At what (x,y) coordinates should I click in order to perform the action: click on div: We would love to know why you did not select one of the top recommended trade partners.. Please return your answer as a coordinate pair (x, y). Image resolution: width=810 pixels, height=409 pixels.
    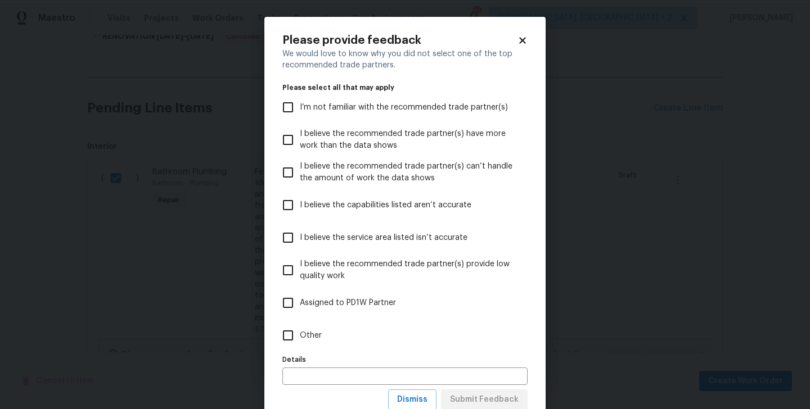
    Looking at the image, I should click on (405, 60).